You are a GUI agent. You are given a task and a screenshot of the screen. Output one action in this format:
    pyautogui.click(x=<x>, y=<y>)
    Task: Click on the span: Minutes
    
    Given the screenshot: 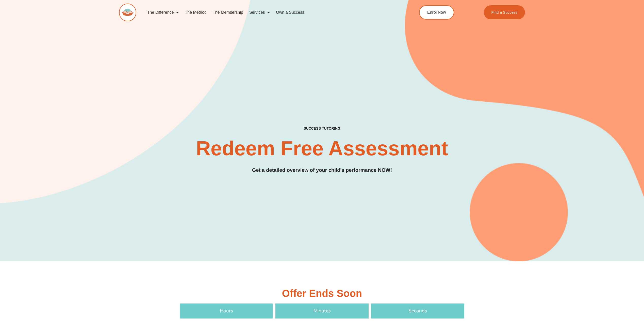 What is the action you would take?
    pyautogui.click(x=322, y=310)
    